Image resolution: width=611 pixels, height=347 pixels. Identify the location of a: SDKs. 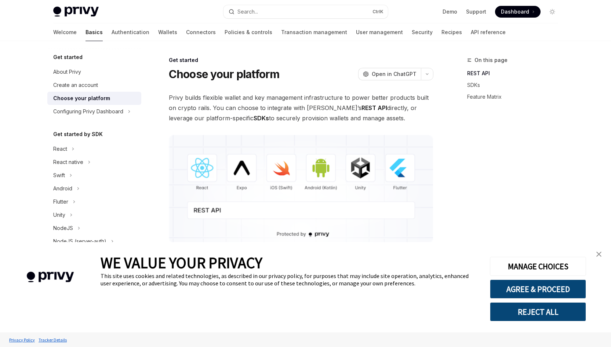
(515, 85).